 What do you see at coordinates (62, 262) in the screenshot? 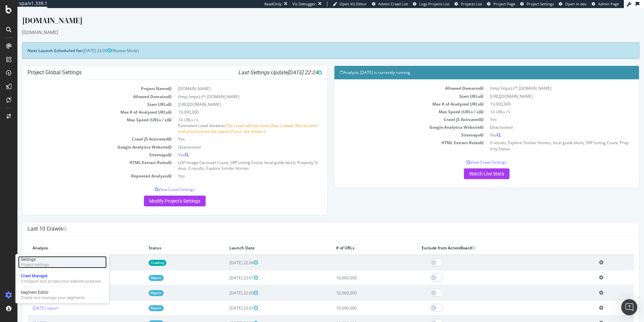
I see `a: SettingsProject settings` at bounding box center [62, 262].